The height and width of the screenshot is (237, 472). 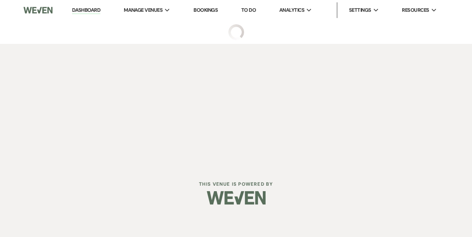 I want to click on a: Bookings, so click(x=206, y=10).